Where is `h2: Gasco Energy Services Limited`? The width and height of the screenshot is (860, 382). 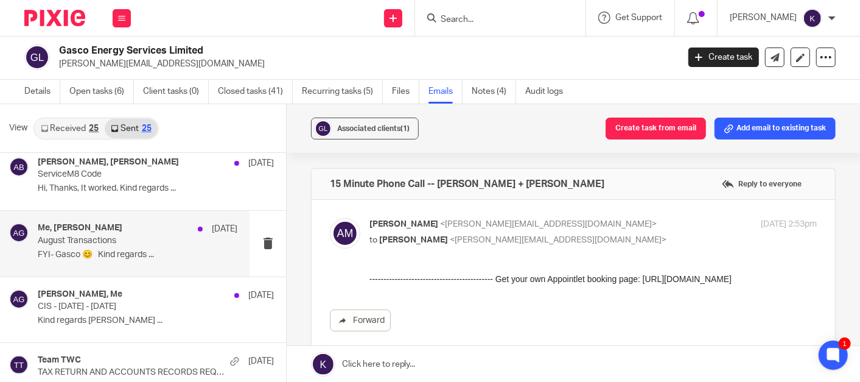
h2: Gasco Energy Services Limited is located at coordinates (303, 51).